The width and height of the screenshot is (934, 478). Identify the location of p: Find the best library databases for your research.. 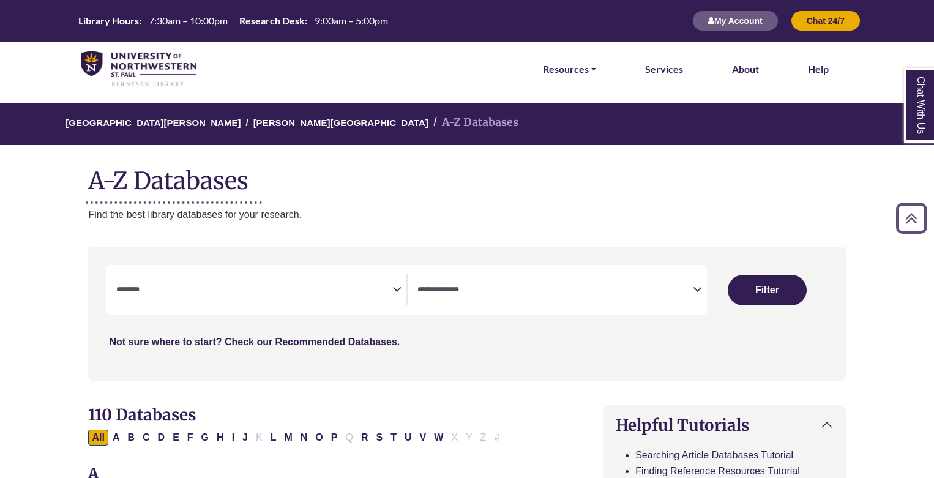
(466, 215).